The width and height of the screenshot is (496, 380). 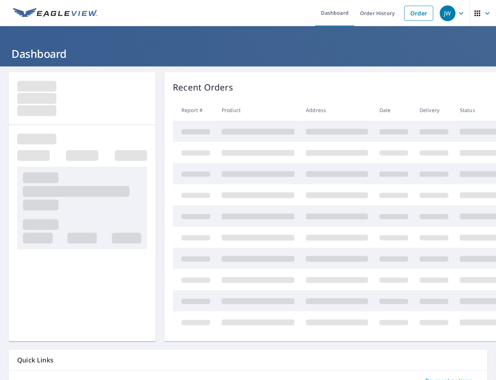 I want to click on p: Quick Links, so click(x=248, y=360).